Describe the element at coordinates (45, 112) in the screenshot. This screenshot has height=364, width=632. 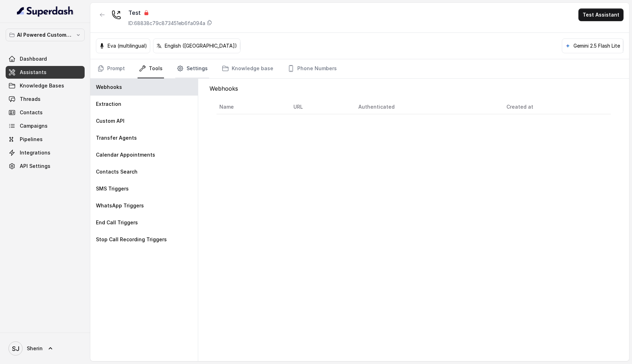
I see `a: Contacts` at that location.